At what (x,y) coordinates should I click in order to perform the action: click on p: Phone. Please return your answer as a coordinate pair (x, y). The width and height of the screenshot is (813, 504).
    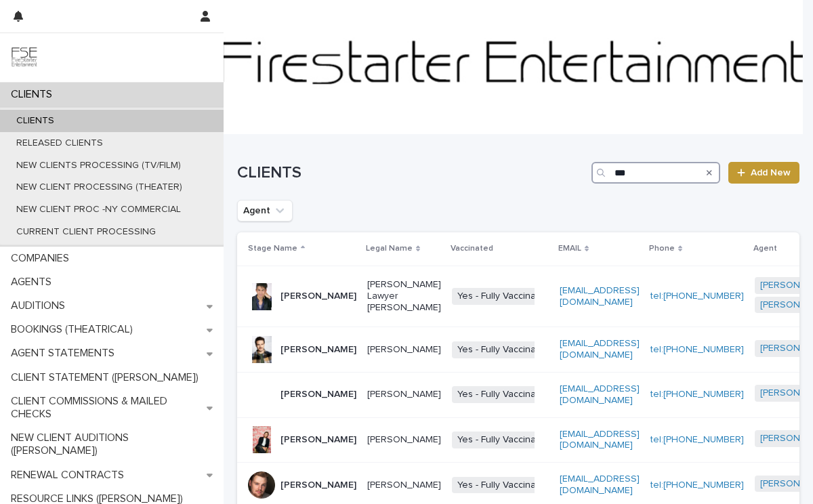
    Looking at the image, I should click on (662, 249).